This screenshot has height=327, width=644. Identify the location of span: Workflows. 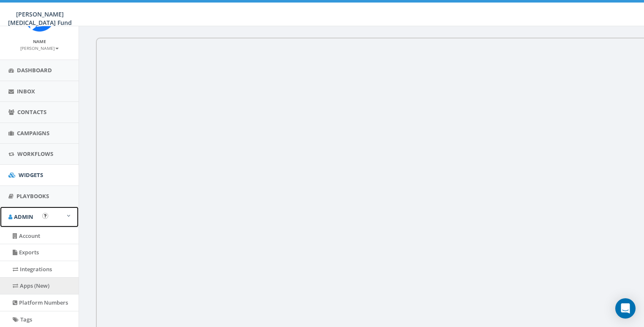
(35, 154).